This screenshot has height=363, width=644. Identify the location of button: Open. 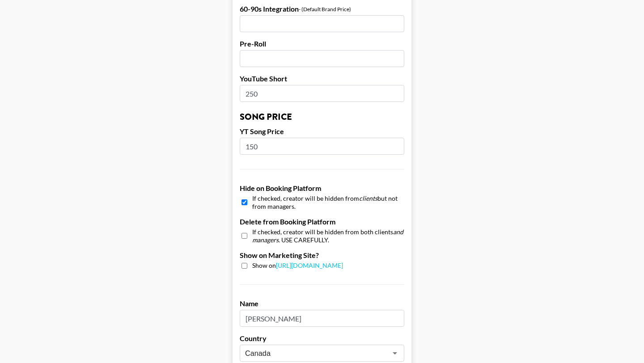
(395, 353).